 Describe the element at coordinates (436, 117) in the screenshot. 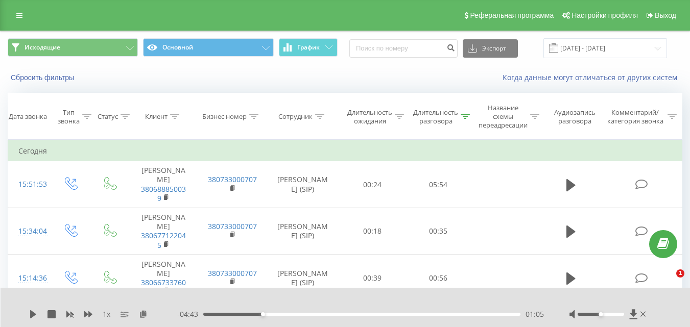

I see `div: Длительность разговора` at that location.